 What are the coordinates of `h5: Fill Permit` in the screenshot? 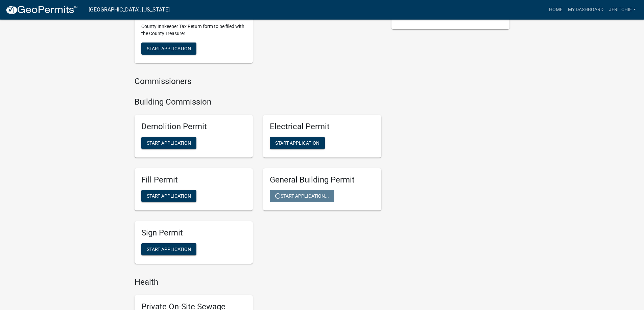 It's located at (194, 180).